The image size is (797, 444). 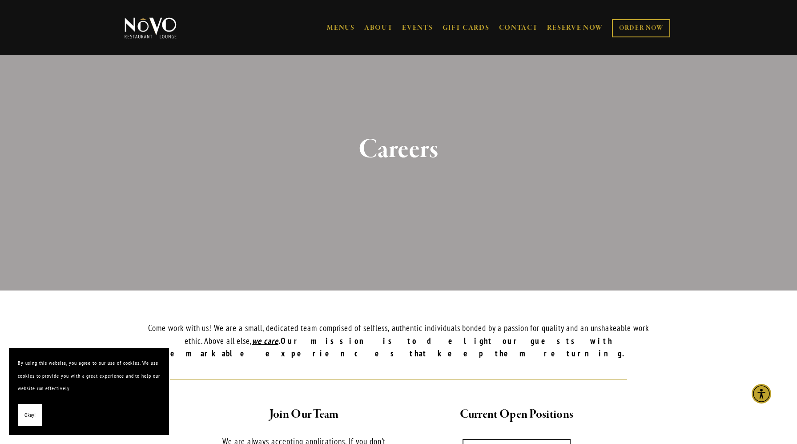 I want to click on a: GIFT CARDS, so click(x=466, y=28).